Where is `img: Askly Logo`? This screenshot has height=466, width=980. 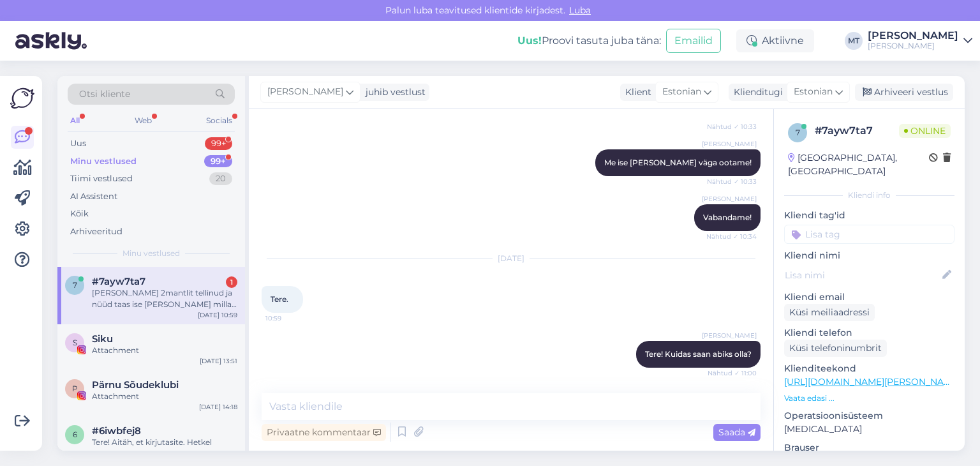 img: Askly Logo is located at coordinates (22, 98).